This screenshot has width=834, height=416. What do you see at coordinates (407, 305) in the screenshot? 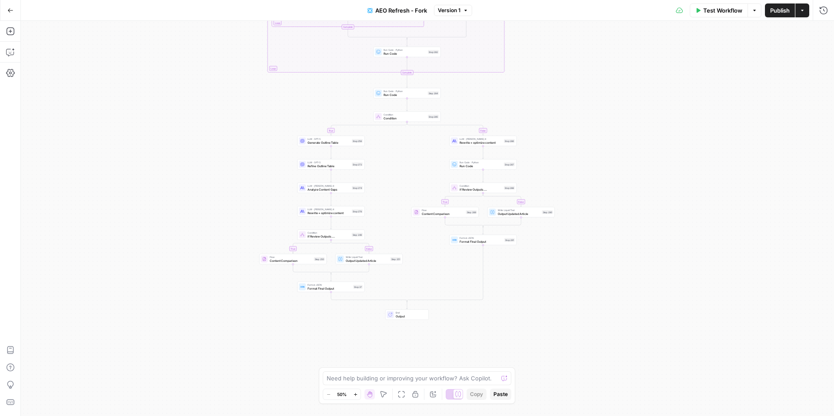
I see `g: Edge from step_285-conditional-end to end` at bounding box center [407, 305].